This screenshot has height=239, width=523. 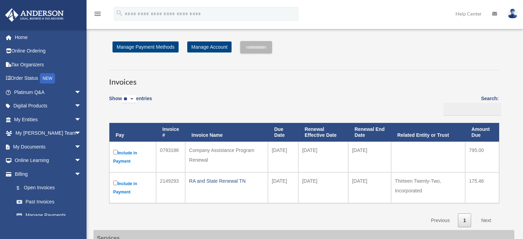 What do you see at coordinates (304, 79) in the screenshot?
I see `h3: Invoices` at bounding box center [304, 79].